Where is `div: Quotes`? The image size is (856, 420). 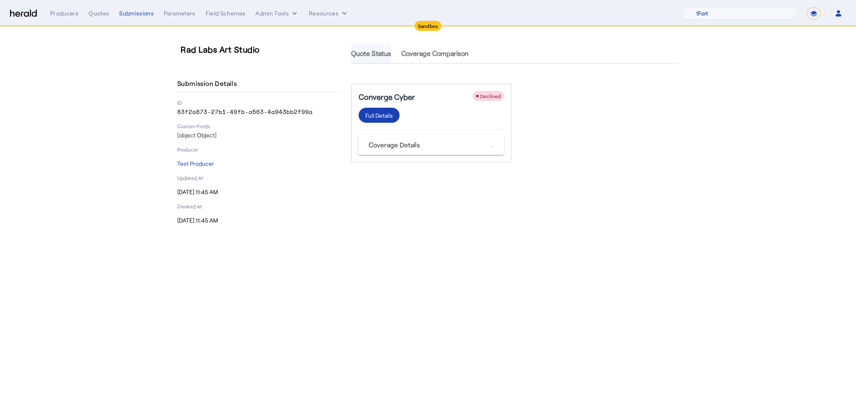
div: Quotes is located at coordinates (99, 13).